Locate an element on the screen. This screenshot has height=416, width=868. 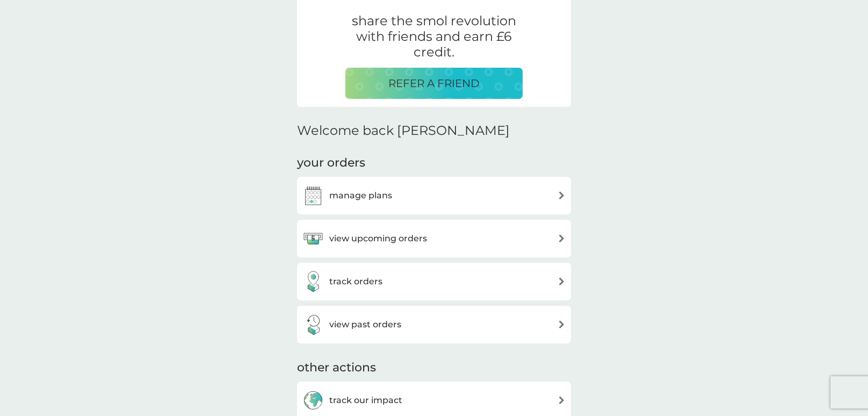
h3: view past orders is located at coordinates (365, 325).